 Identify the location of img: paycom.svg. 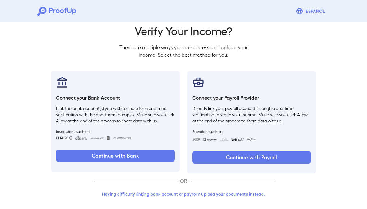
(210, 139).